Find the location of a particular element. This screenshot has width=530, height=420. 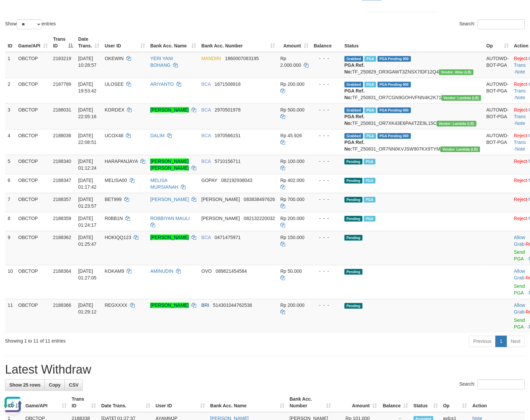

td: 10 is located at coordinates (11, 282).